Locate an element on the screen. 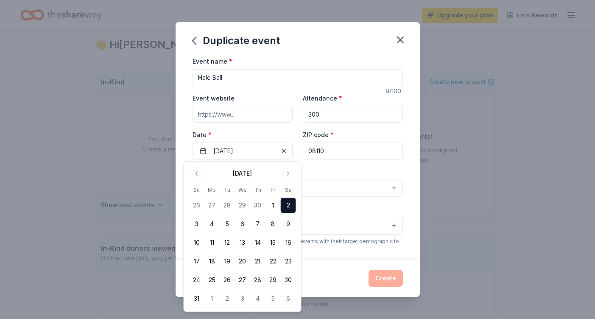 The image size is (595, 319). th: Tuesday is located at coordinates (227, 189).